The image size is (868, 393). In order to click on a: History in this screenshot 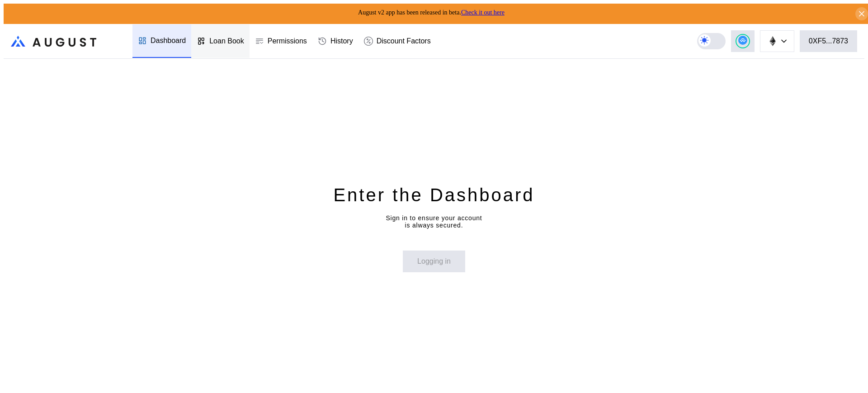, I will do `click(336, 41)`.